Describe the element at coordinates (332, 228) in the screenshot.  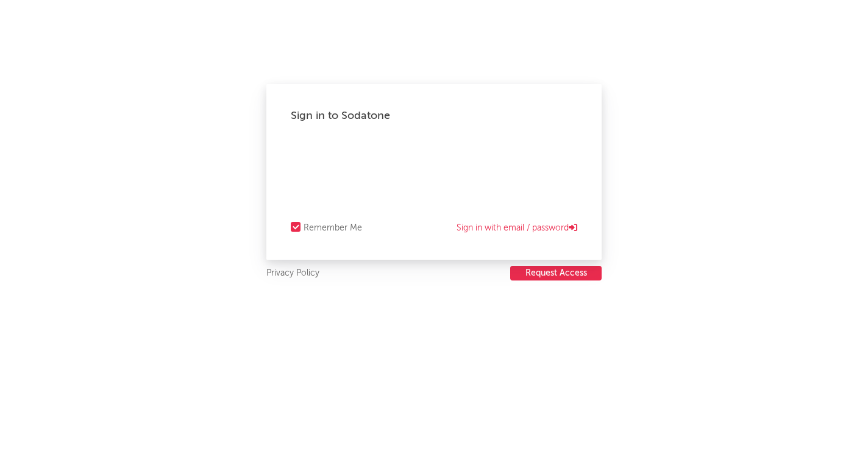
I see `div: Remember Me` at that location.